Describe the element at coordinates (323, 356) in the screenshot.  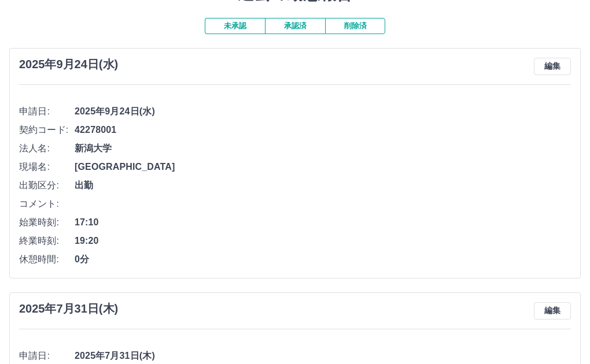
I see `span: 2025年7月31日(木)` at that location.